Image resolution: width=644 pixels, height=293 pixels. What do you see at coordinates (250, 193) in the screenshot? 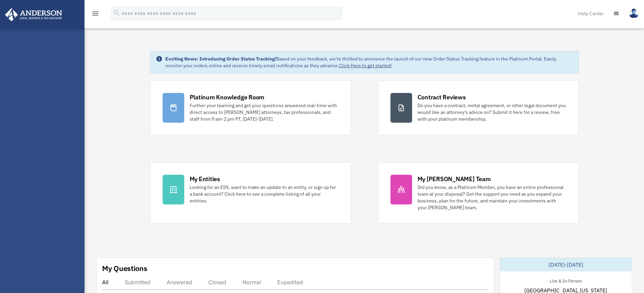
I see `a: My Entities Looking for an EIN, want to make an update to an entity, or sign up for a bank accoun...` at bounding box center [250, 193].